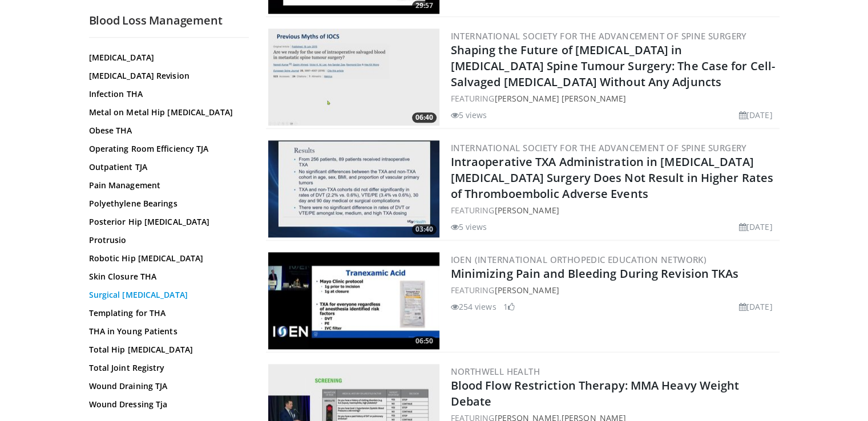  I want to click on a: Wound Dressing Tja, so click(166, 404).